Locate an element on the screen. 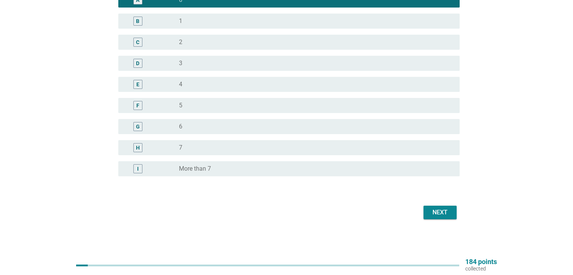 The image size is (573, 275). div: F is located at coordinates (138, 106).